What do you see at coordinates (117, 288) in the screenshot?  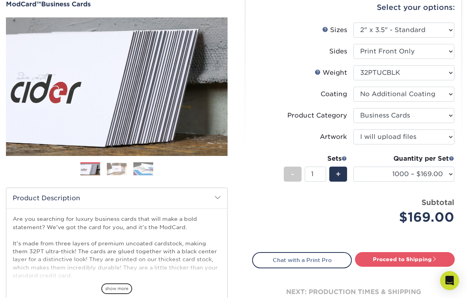 I see `span: show more` at bounding box center [117, 288].